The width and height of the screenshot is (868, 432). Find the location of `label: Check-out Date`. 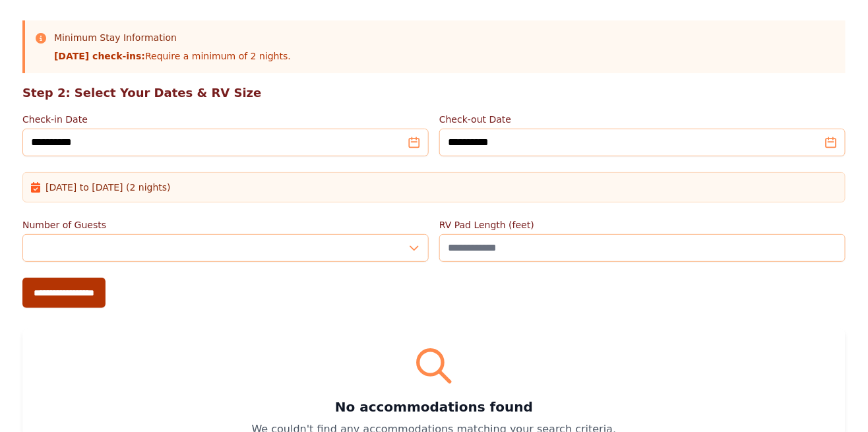

label: Check-out Date is located at coordinates (642, 119).